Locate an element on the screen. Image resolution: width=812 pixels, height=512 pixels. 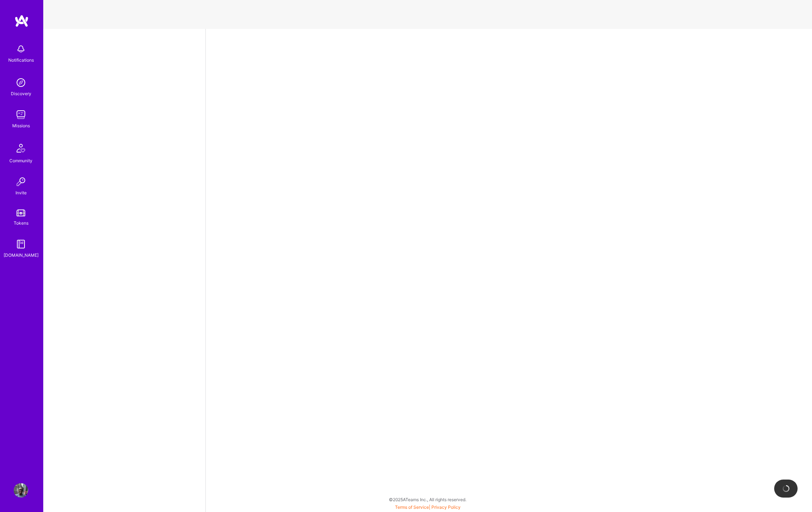
img: tokens is located at coordinates (21, 213).